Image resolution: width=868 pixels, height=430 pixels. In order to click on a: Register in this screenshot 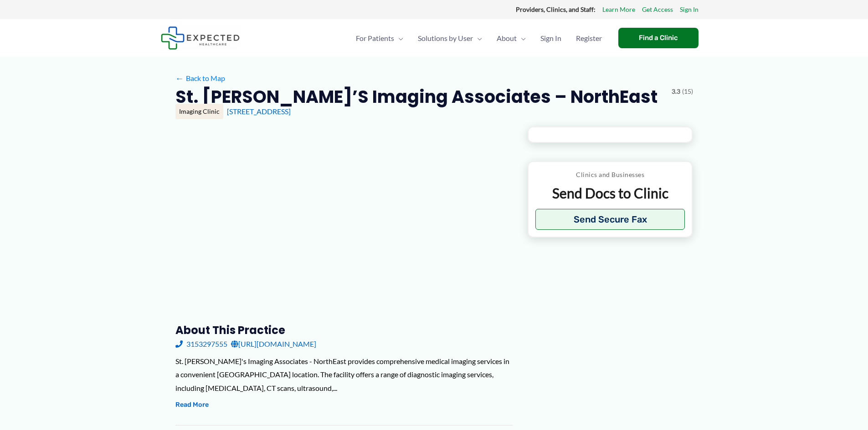, I will do `click(588, 38)`.